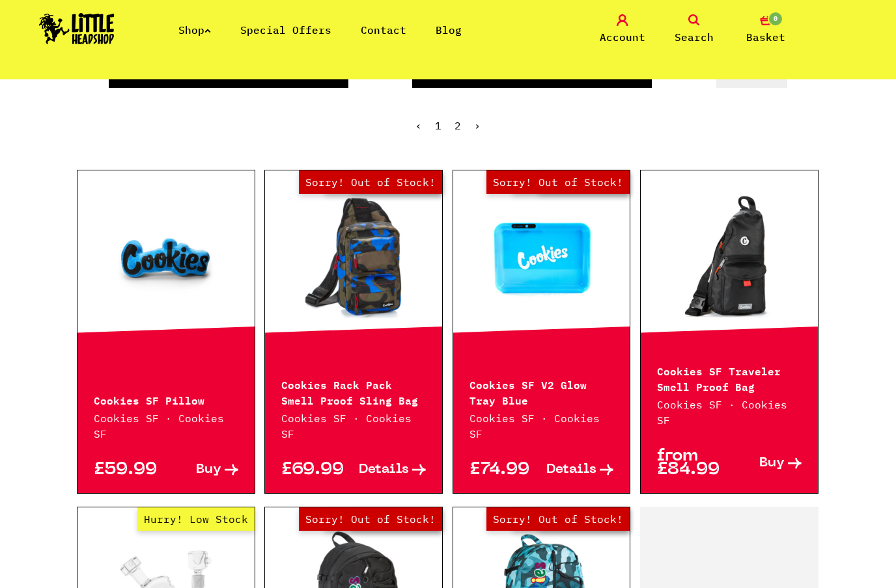 This screenshot has width=896, height=588. Describe the element at coordinates (418, 126) in the screenshot. I see `a: « Previous` at that location.